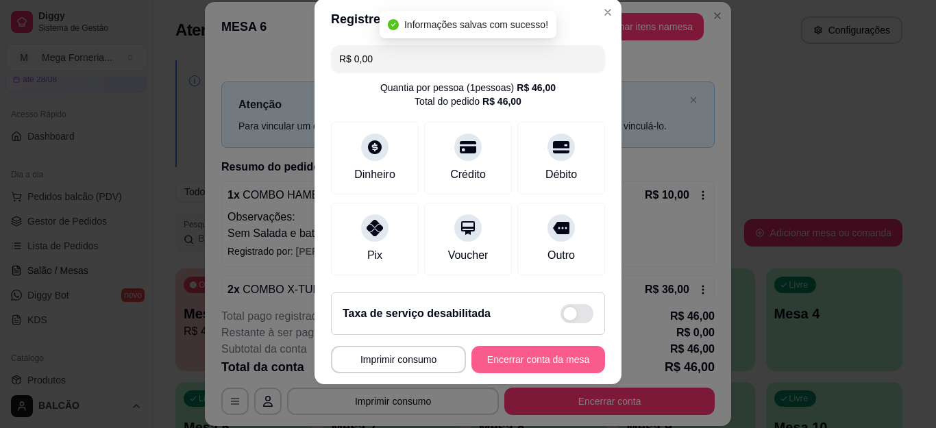  I want to click on div: Dinheiro, so click(375, 175).